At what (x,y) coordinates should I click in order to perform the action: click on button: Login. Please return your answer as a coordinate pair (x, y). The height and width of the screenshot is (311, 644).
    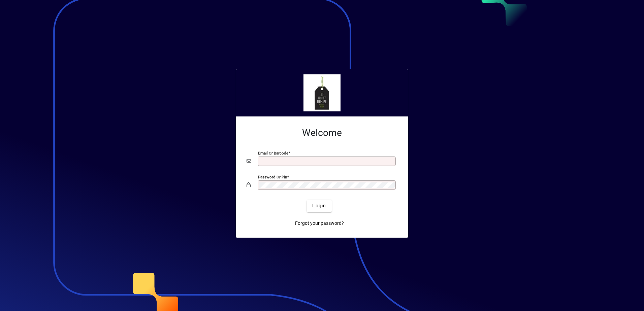
    Looking at the image, I should click on (319, 206).